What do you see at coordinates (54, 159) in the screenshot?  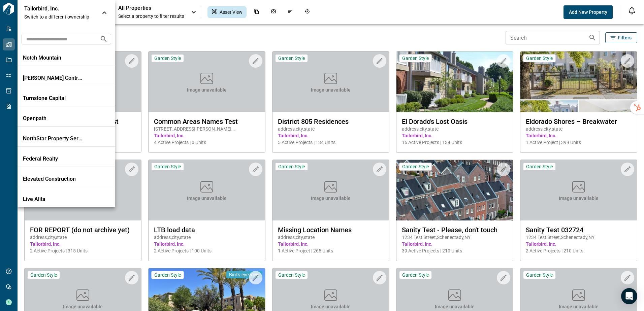 I see `p: Federal Realty` at bounding box center [54, 159].